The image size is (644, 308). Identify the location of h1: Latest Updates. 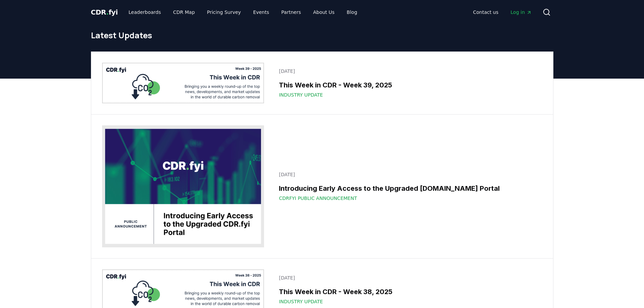
(322, 35).